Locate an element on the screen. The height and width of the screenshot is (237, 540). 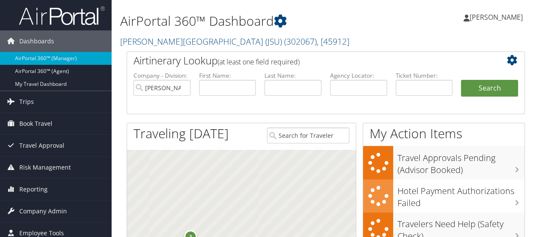
span: Company Admin is located at coordinates (43, 211).